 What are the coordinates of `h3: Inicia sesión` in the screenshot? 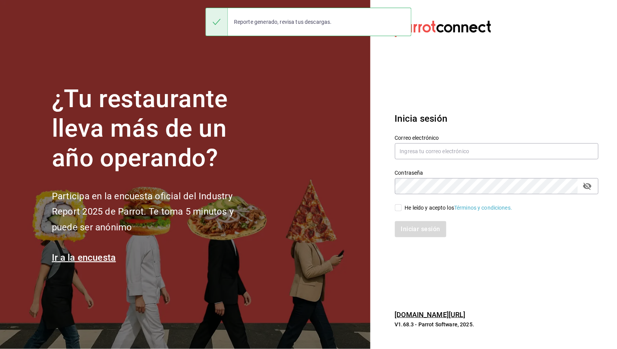 It's located at (497, 119).